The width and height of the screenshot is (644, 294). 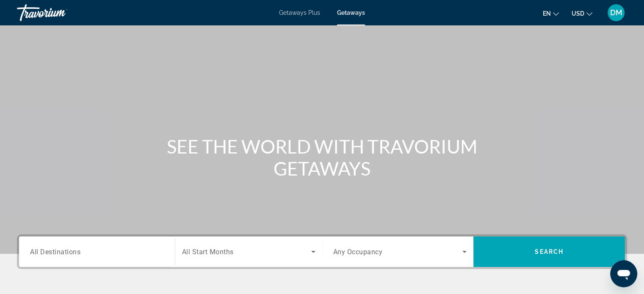 What do you see at coordinates (551, 13) in the screenshot?
I see `button: Change language` at bounding box center [551, 13].